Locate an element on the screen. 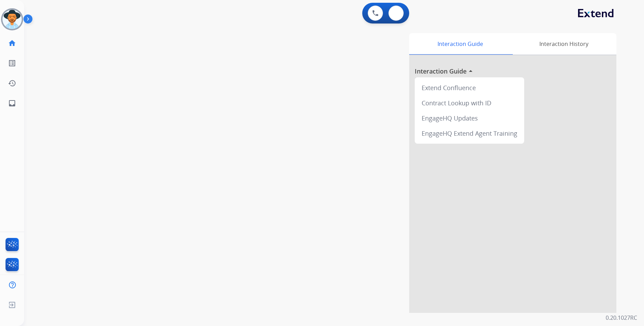  mat-icon: list_alt is located at coordinates (12, 63).